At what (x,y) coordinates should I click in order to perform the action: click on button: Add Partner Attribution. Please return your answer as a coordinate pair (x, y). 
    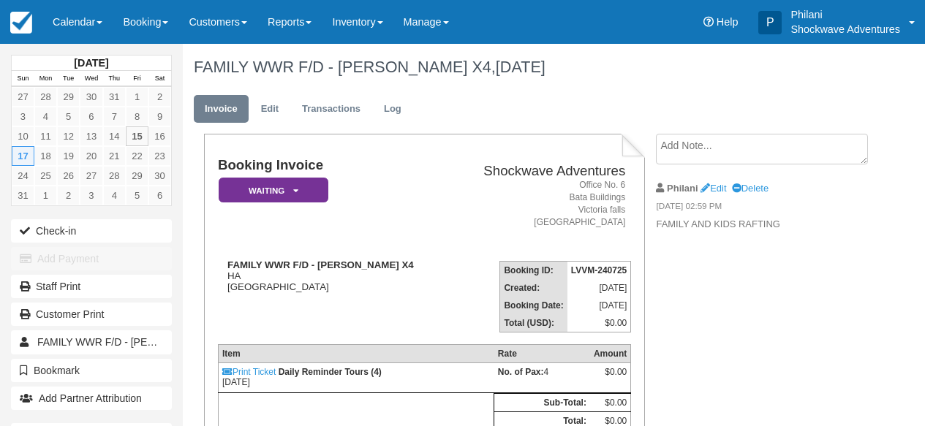
    Looking at the image, I should click on (91, 398).